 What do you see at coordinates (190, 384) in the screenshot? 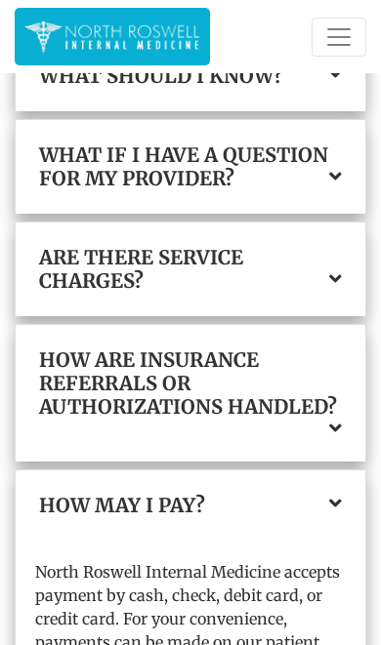
I see `a: How are insurance referrals or authorizations handled?` at bounding box center [190, 384].